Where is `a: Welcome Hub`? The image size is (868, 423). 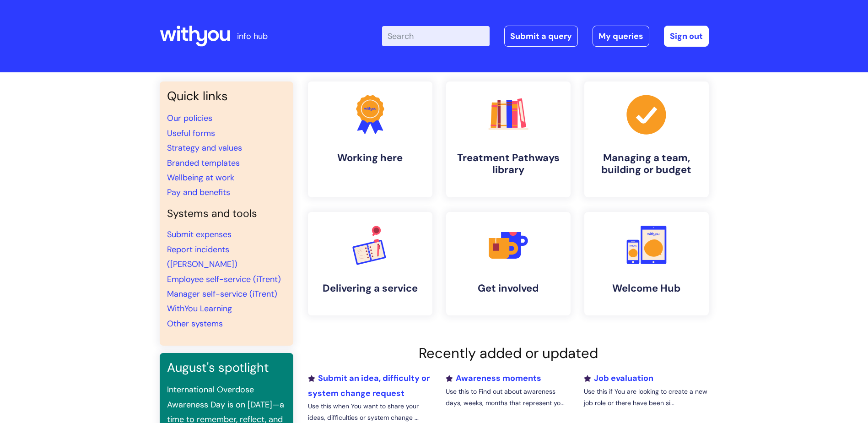
a: Welcome Hub is located at coordinates (646, 264).